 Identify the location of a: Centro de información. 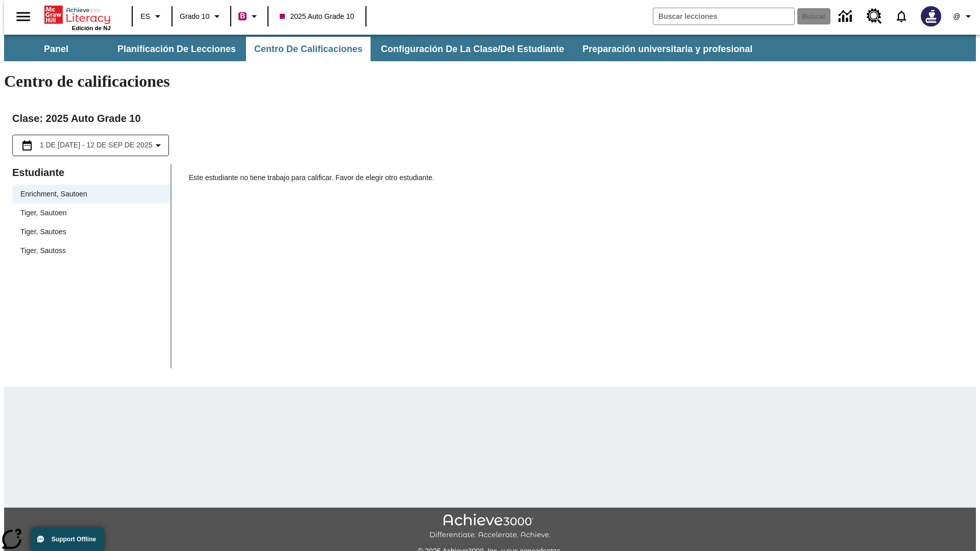
(846, 16).